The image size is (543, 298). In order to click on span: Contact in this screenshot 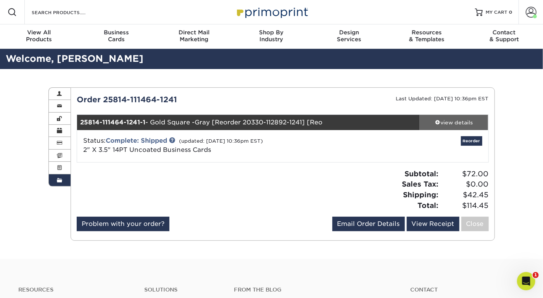, I will do `click(504, 32)`.